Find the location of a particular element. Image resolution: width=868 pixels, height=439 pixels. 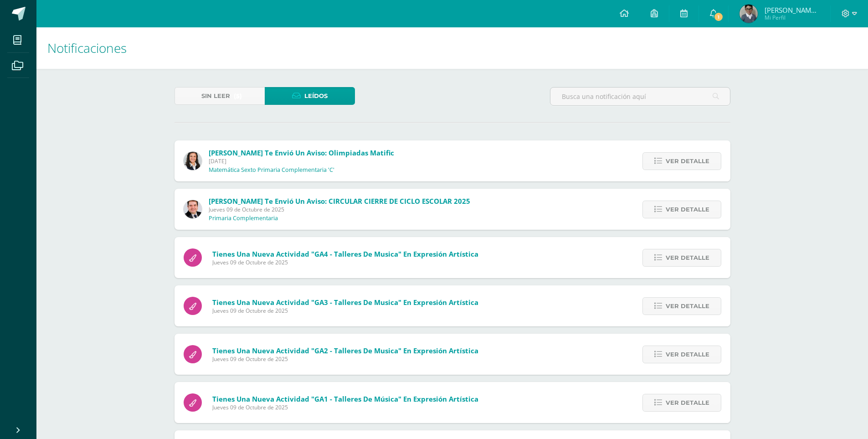

a: Sin leer(5) is located at coordinates (220, 96).